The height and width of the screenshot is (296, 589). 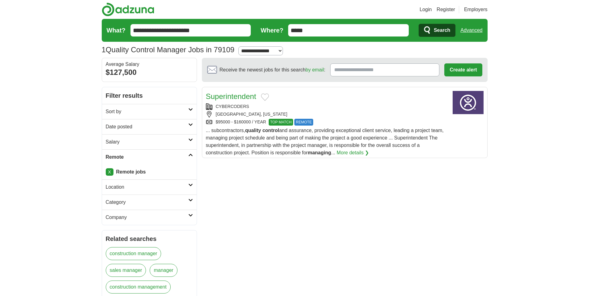 What do you see at coordinates (149, 72) in the screenshot?
I see `div: $127,500` at bounding box center [149, 72].